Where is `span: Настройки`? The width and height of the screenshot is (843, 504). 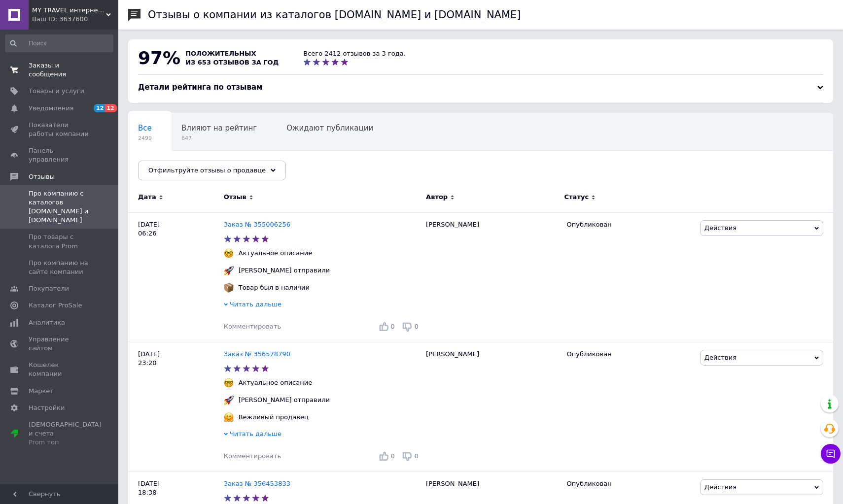 span: Настройки is located at coordinates (46, 408).